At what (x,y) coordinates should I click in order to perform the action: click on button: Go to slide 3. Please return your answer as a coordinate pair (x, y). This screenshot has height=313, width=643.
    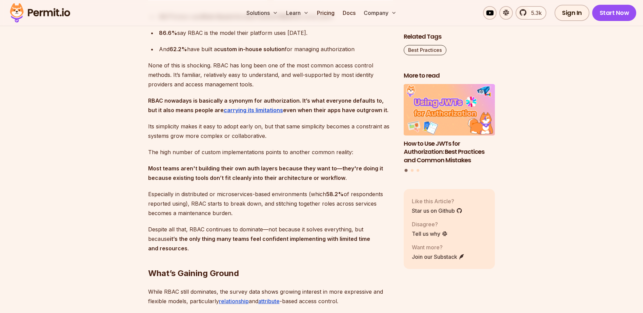
    Looking at the image, I should click on (418, 170).